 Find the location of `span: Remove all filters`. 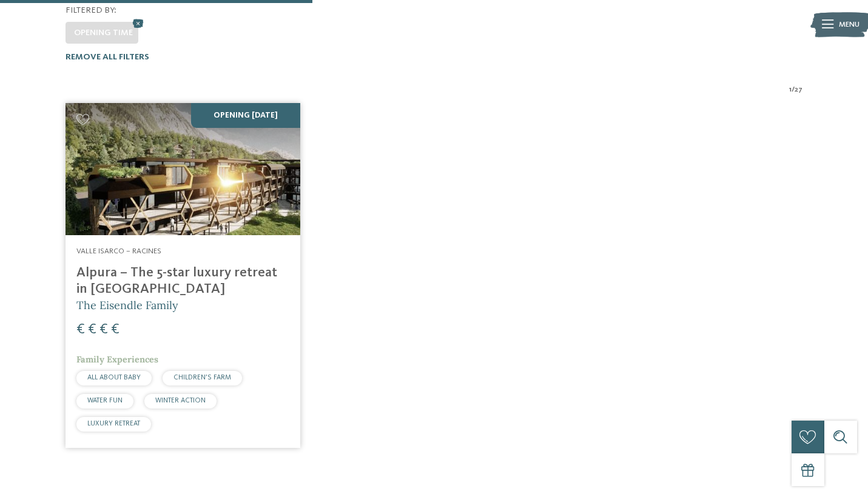

span: Remove all filters is located at coordinates (107, 57).